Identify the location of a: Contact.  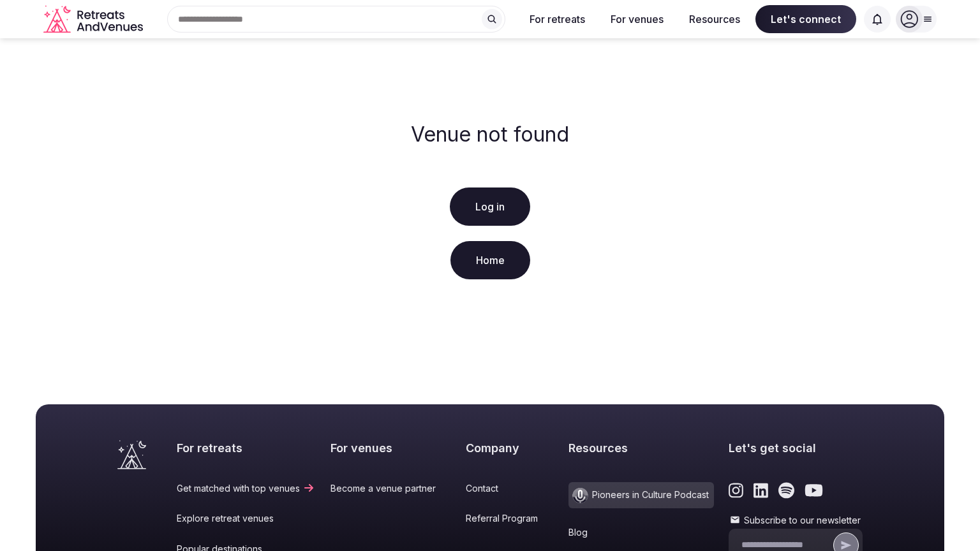
(509, 489).